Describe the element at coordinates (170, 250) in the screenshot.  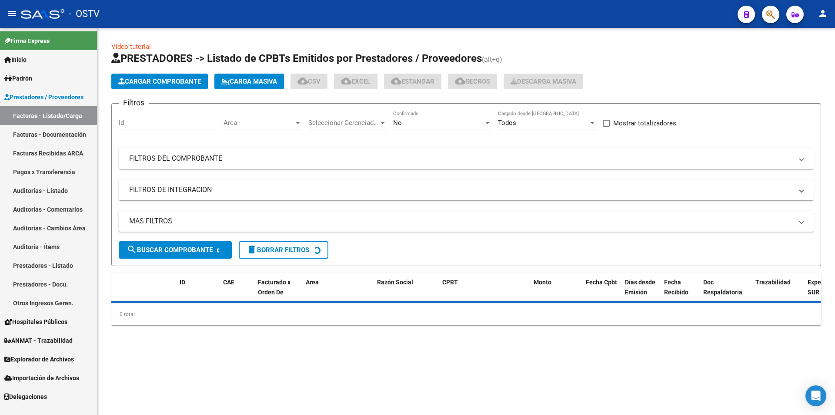
I see `span: Buscar Comprobante` at that location.